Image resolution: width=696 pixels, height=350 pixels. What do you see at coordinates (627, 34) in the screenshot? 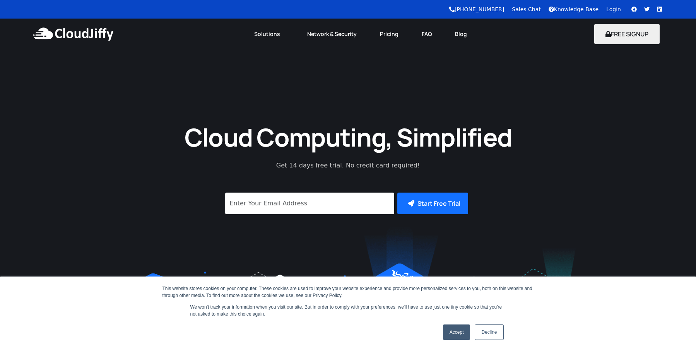
I see `a: FREE SIGNUP` at bounding box center [627, 34].